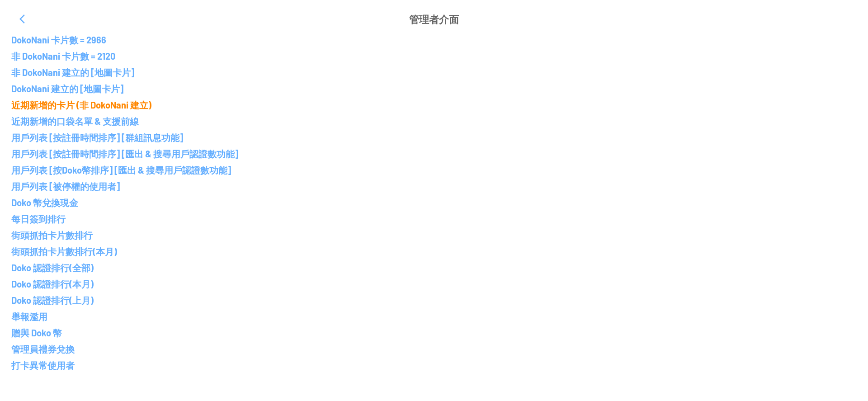 This screenshot has width=868, height=401. I want to click on p: 街頭抓拍卡片數排行(本月), so click(434, 252).